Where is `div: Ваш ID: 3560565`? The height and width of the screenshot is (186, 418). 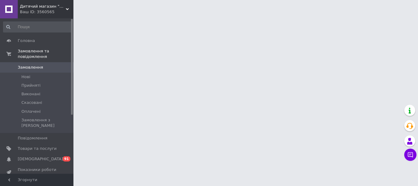 div: Ваш ID: 3560565 is located at coordinates (47, 12).